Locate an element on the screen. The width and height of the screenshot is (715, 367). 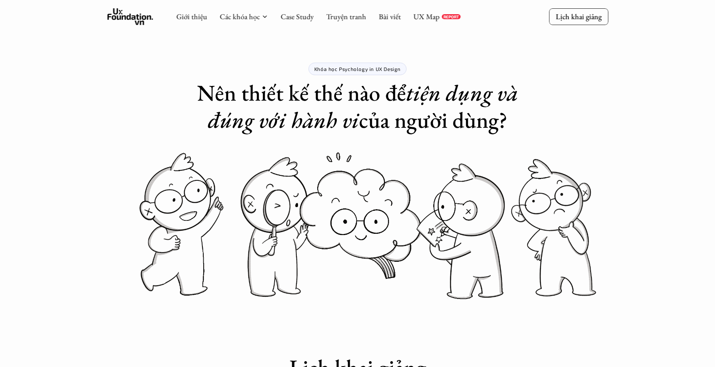
h1: Nên thiết kế thế nào để của người dùng? is located at coordinates (358, 106).